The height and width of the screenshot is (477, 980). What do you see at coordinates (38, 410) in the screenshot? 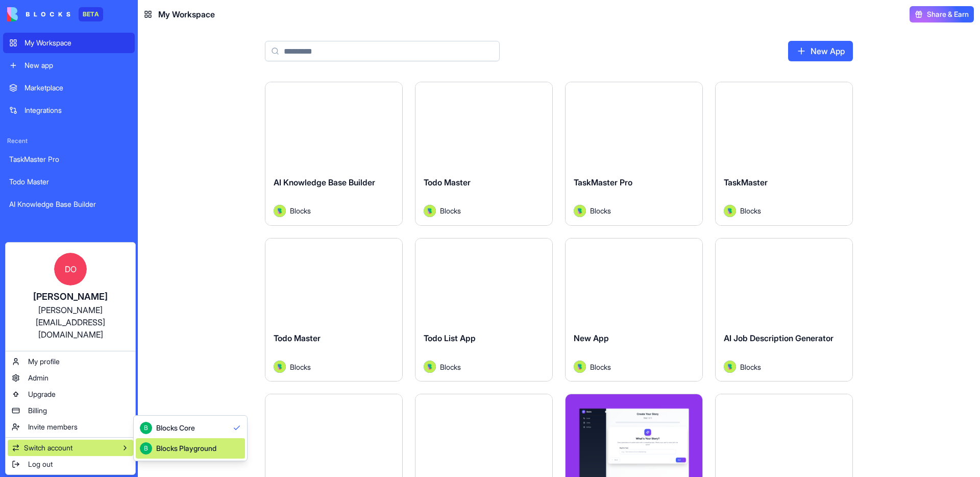
I see `span: Billing` at bounding box center [38, 410].